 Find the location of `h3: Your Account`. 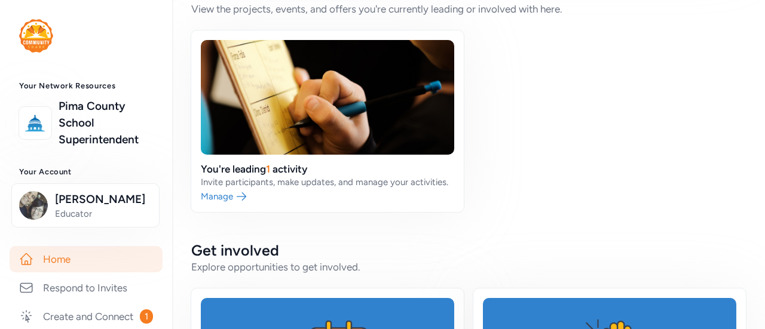

h3: Your Account is located at coordinates (86, 172).